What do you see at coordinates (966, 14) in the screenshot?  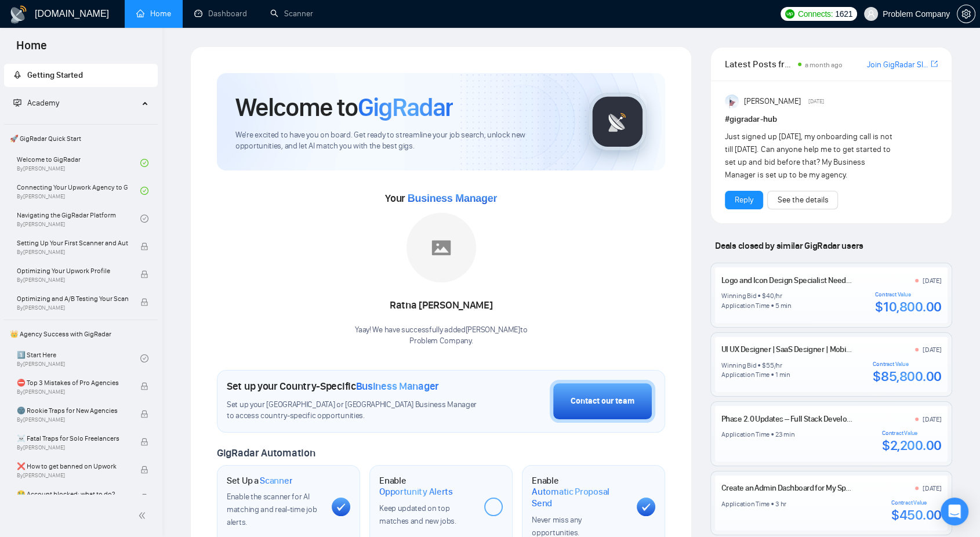 I see `a: setting` at bounding box center [966, 14].